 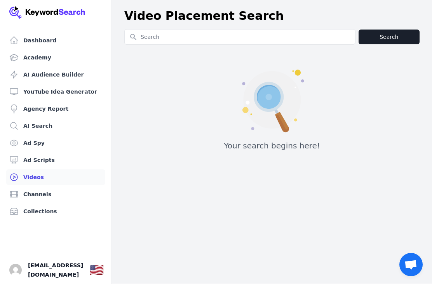 I want to click on a: YouTube Idea Generator, so click(x=56, y=92).